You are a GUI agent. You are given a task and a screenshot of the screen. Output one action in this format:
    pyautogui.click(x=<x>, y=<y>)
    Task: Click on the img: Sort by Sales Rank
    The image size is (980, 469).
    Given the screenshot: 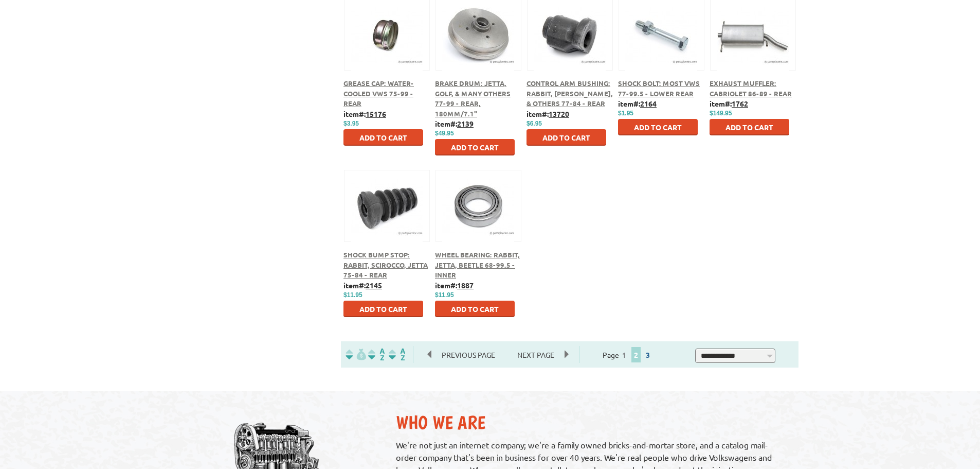 What is the action you would take?
    pyautogui.click(x=397, y=354)
    